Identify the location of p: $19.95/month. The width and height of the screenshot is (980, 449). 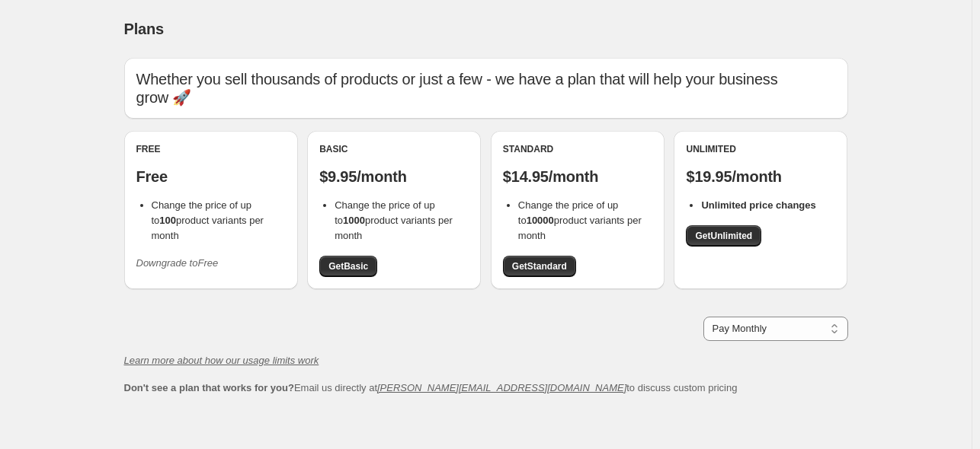
(761, 177).